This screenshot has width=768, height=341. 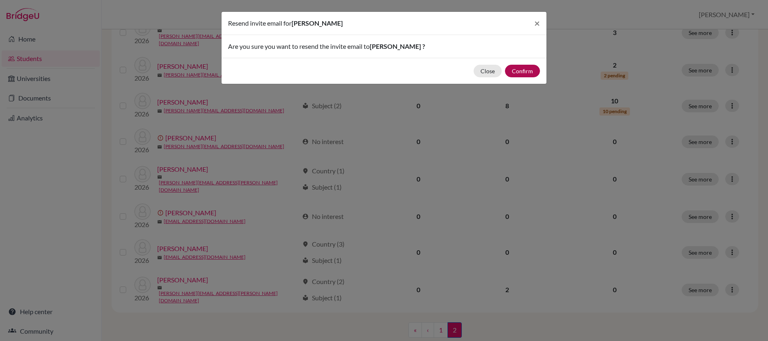 I want to click on button: Confirm, so click(x=523, y=71).